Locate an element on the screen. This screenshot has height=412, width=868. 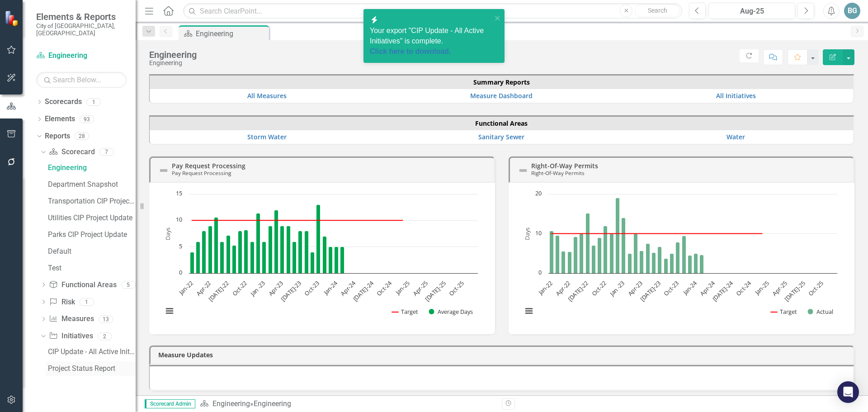
path: Apr-23, 9. Average Days. is located at coordinates (282, 249).